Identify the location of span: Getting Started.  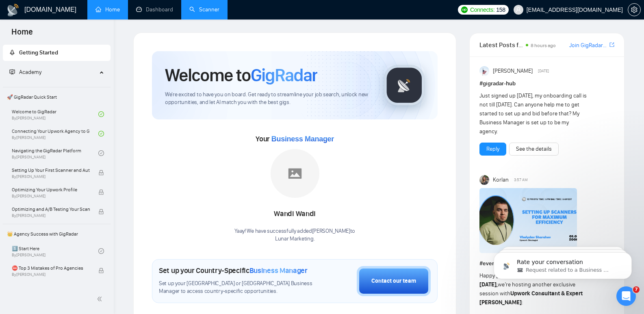
(39, 53).